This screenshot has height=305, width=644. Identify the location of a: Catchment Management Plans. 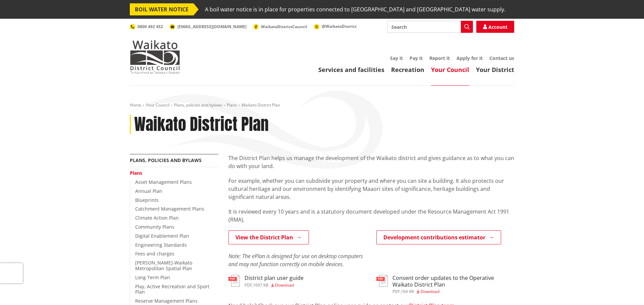
(170, 209).